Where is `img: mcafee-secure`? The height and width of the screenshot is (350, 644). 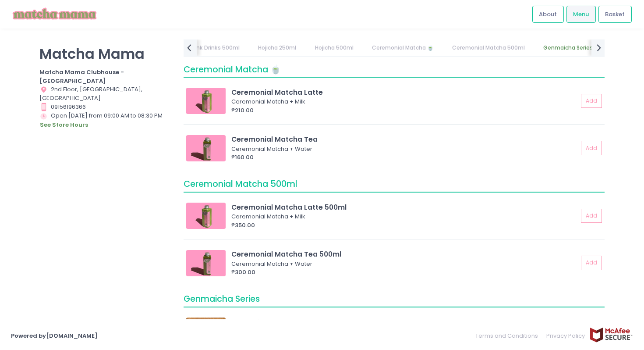
img: mcafee-secure is located at coordinates (611, 335).